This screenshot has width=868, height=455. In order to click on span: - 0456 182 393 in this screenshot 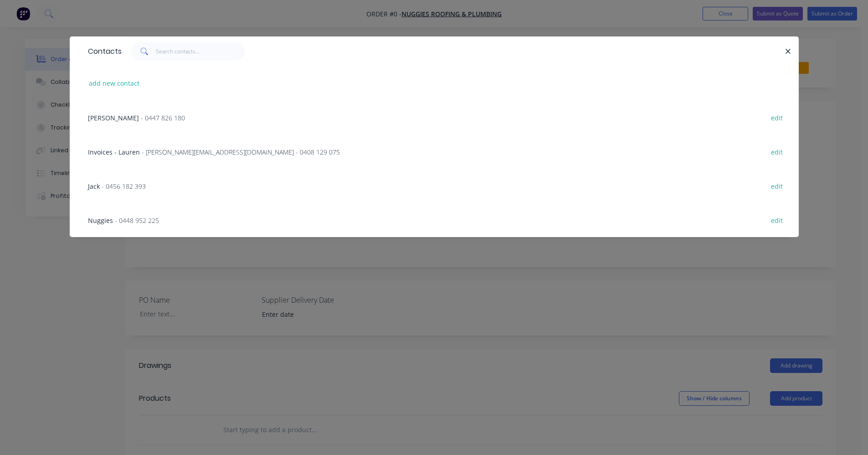, I will do `click(123, 186)`.